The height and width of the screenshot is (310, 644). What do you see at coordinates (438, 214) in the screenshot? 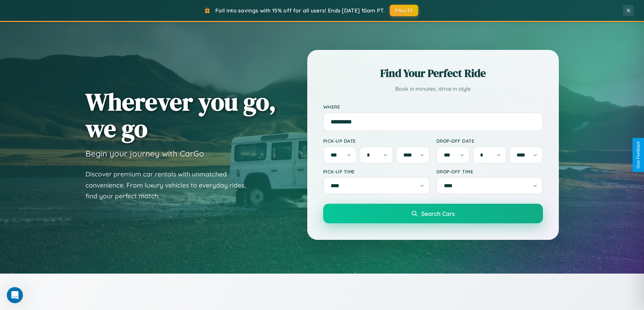
I see `span: Search Cars` at bounding box center [438, 214].